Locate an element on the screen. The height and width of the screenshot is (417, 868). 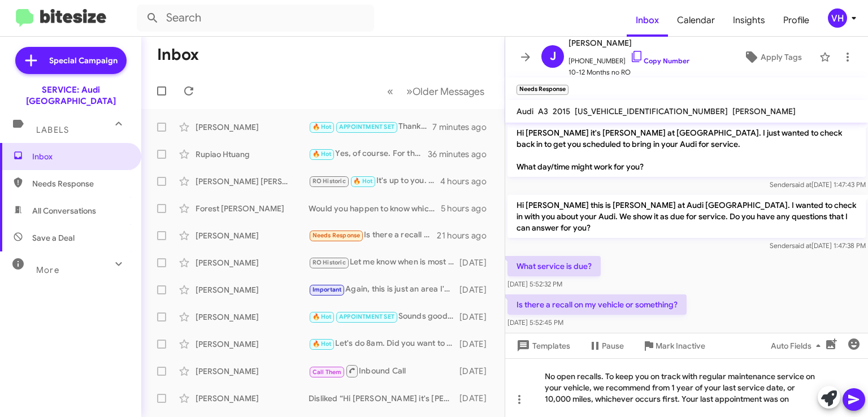
div: Again, this is just an area I'm passionate about. I worked at Google for many years where we were... is located at coordinates (384, 289).